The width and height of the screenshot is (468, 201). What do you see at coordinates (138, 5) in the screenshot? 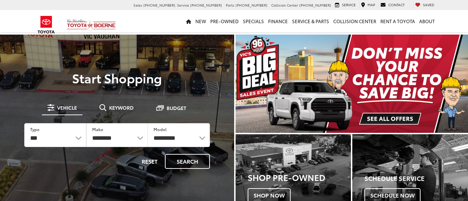
I see `span: Sales` at bounding box center [138, 5].